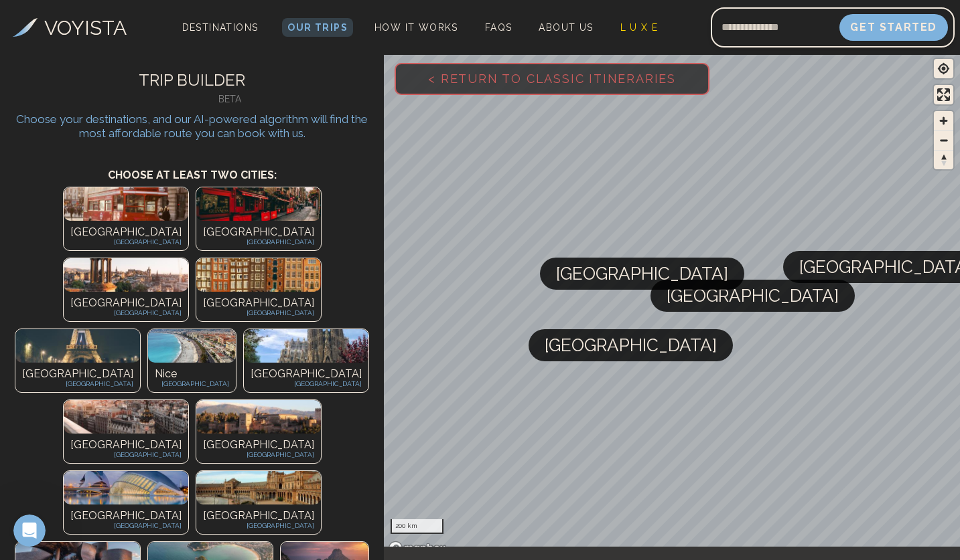  I want to click on a: L U X E, so click(639, 27).